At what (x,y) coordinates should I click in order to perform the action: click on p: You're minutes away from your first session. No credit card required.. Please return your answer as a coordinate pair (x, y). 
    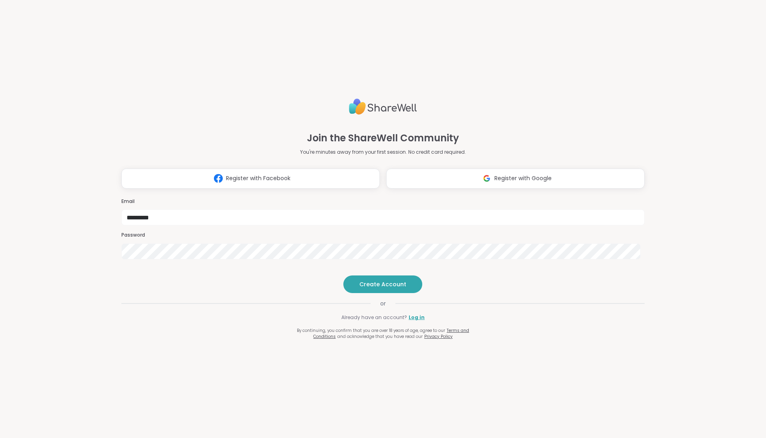
    Looking at the image, I should click on (383, 152).